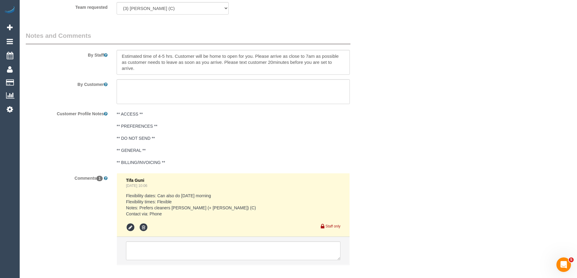  I want to click on label: By Staff, so click(67, 54).